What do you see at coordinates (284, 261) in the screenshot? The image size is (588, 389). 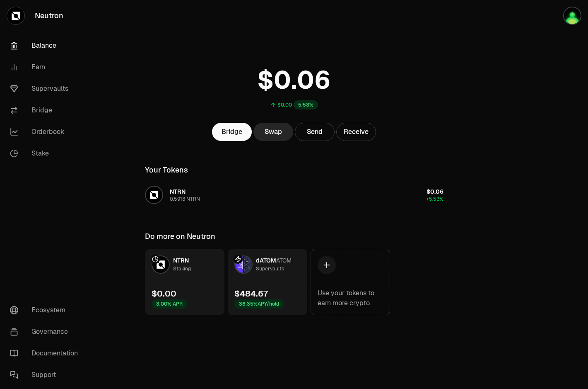 I see `span: ATOM` at bounding box center [284, 261].